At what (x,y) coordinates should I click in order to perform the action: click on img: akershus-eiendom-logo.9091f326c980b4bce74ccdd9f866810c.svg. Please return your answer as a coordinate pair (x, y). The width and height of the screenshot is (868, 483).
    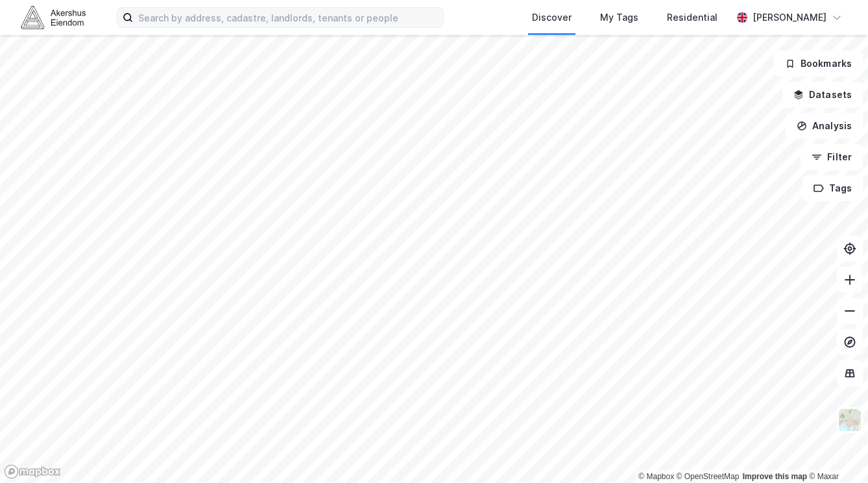
    Looking at the image, I should click on (53, 17).